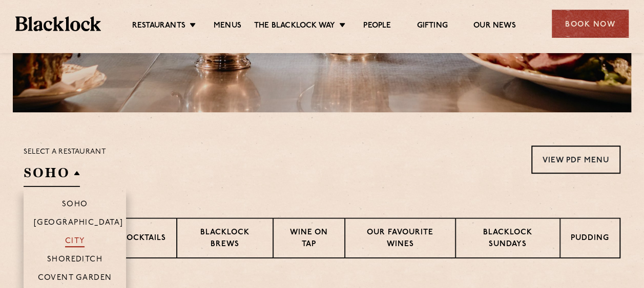 Image resolution: width=644 pixels, height=288 pixels. Describe the element at coordinates (227, 27) in the screenshot. I see `a: Menus` at that location.